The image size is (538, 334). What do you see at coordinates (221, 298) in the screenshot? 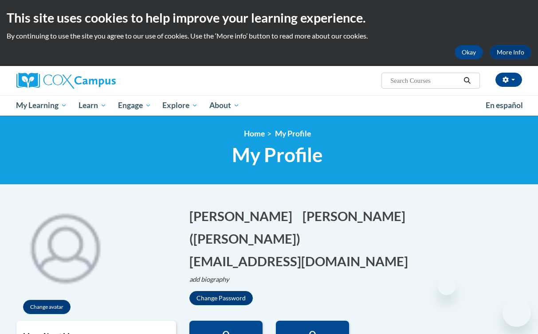
I see `button: Change Password` at bounding box center [221, 298].